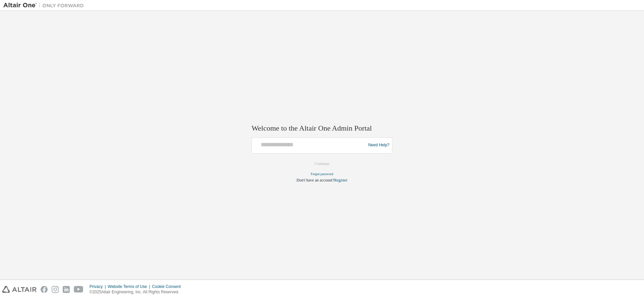 This screenshot has height=299, width=644. What do you see at coordinates (19, 290) in the screenshot?
I see `img: altair_logo.svg` at bounding box center [19, 290].